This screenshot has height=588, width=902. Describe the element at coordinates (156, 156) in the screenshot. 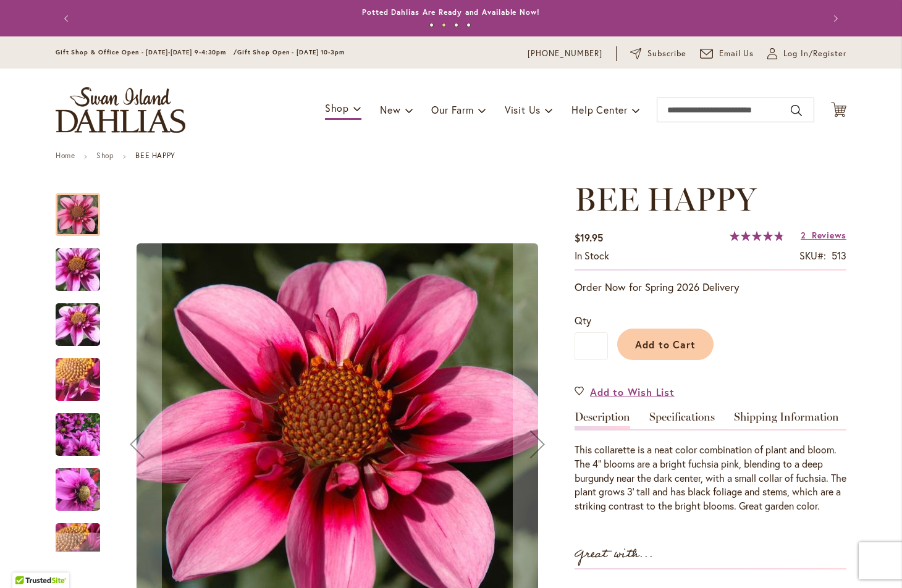

I see `strong: BEE HAPPY` at that location.